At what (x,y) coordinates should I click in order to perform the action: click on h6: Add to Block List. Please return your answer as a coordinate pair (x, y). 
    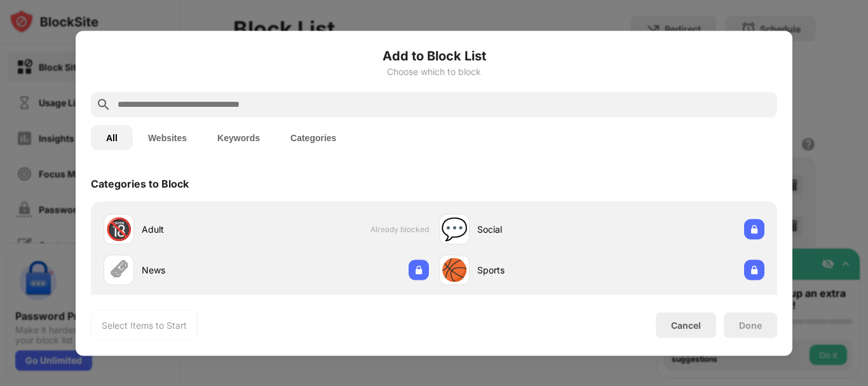
    Looking at the image, I should click on (434, 55).